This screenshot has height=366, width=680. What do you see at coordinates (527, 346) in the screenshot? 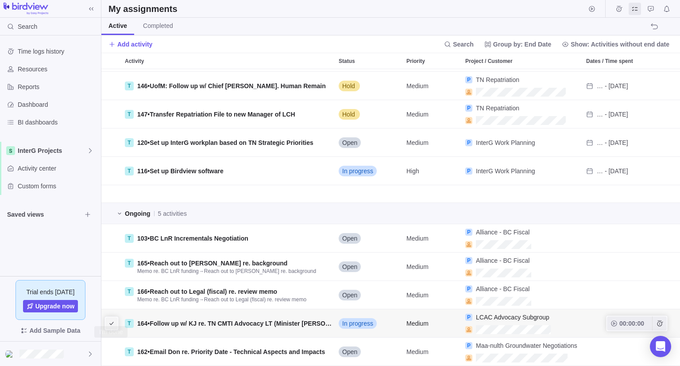
I see `span: Maa-nulth Groundwater Negotiations` at bounding box center [527, 346].